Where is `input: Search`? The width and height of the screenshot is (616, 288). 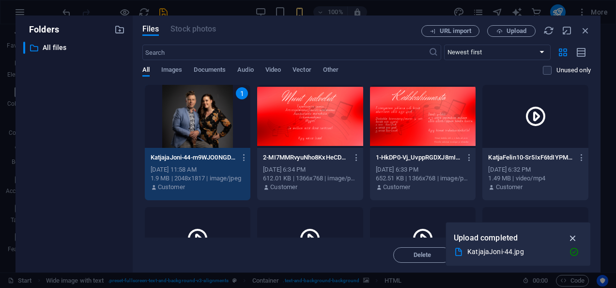 input: Search is located at coordinates (285, 52).